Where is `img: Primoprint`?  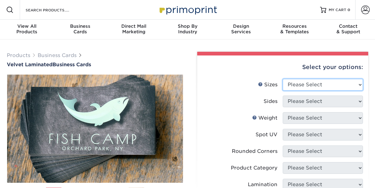
img: Primoprint is located at coordinates (188, 10).